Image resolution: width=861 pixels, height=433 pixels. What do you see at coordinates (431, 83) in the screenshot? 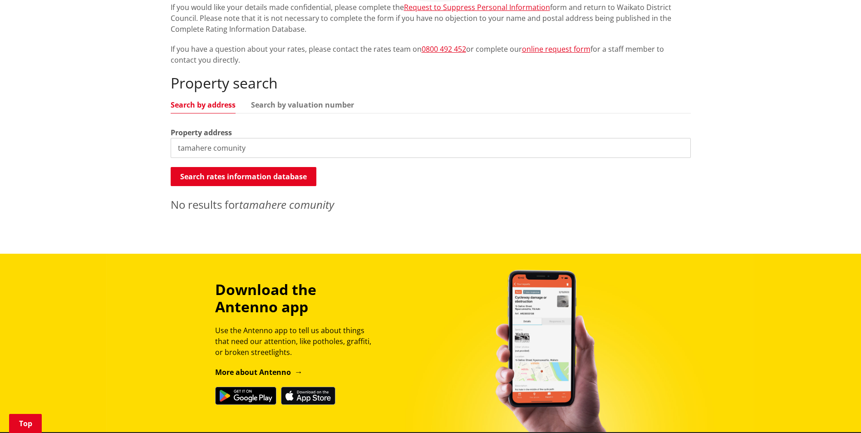
I see `h2: Property search` at bounding box center [431, 83].